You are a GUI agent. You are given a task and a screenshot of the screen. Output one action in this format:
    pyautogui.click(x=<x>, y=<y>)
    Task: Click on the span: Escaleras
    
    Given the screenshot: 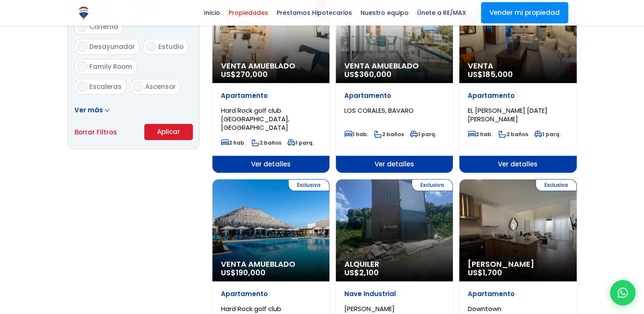 What is the action you would take?
    pyautogui.click(x=106, y=86)
    